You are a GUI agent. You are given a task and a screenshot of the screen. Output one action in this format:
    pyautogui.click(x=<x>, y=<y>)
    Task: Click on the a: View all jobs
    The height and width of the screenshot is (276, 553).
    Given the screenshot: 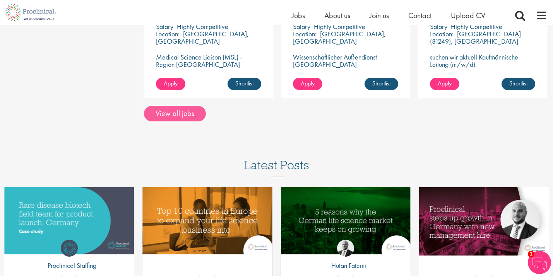 What is the action you would take?
    pyautogui.click(x=175, y=114)
    